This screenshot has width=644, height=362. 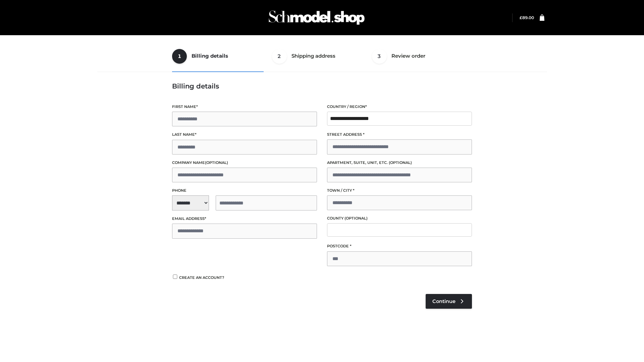 I want to click on input: Create an account?, so click(x=175, y=277).